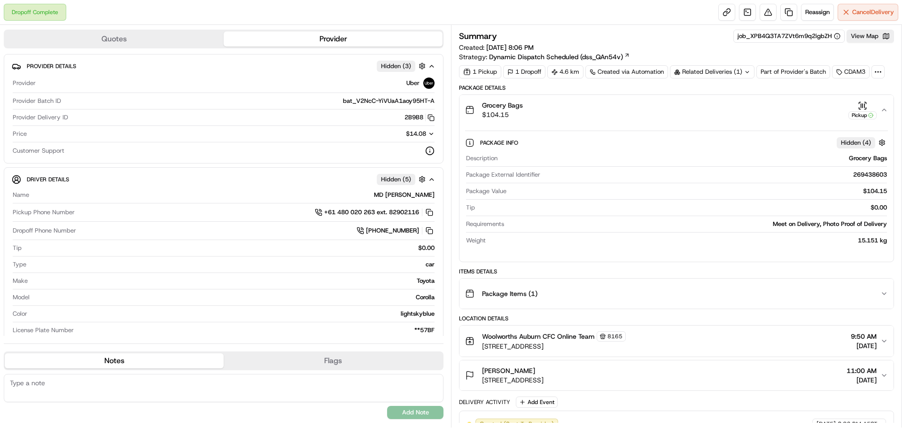  What do you see at coordinates (556, 57) in the screenshot?
I see `span: Dynamic Dispatch Scheduled (dss_QAn54v)` at bounding box center [556, 57].